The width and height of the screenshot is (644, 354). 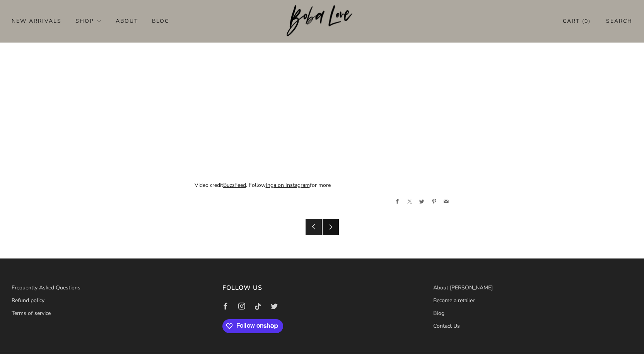 I want to click on a: About, so click(x=127, y=21).